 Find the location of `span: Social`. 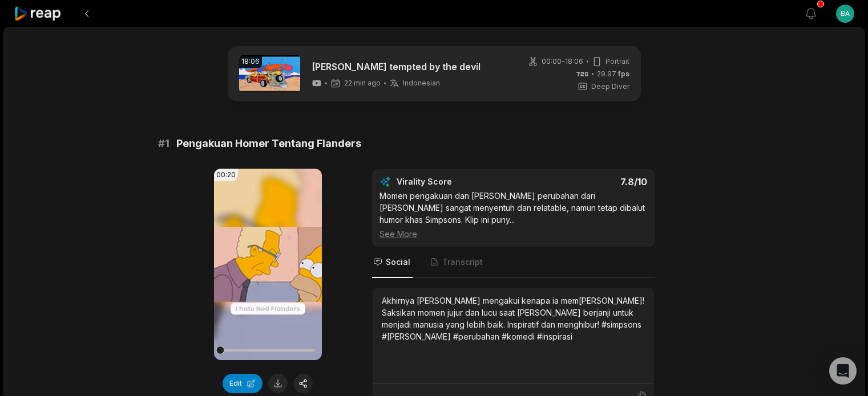

span: Social is located at coordinates (397, 262).